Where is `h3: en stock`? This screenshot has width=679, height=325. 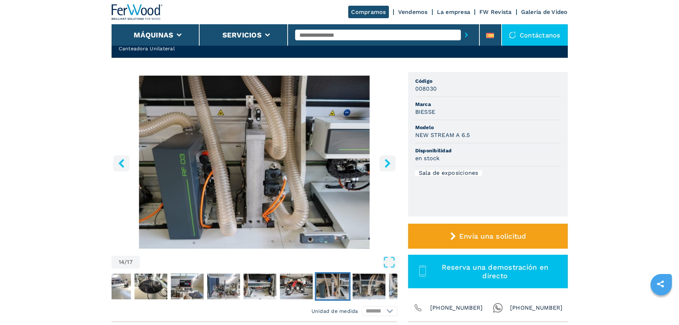
h3: en stock is located at coordinates (427, 158).